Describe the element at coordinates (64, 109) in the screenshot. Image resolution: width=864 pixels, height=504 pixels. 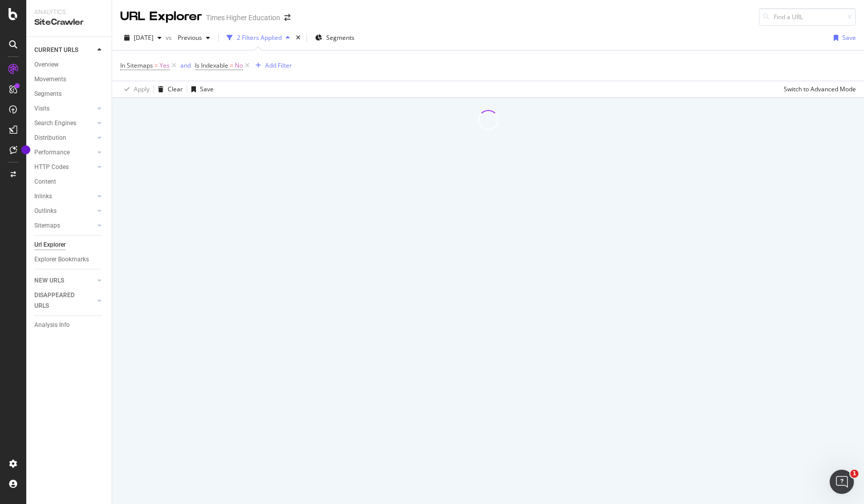
I see `a: Visits` at that location.